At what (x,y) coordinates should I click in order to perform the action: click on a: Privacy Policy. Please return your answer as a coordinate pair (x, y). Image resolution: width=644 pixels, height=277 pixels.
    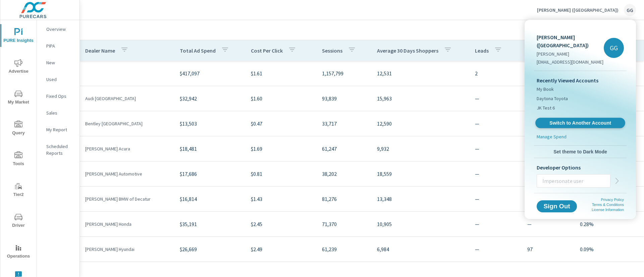
    Looking at the image, I should click on (612, 200).